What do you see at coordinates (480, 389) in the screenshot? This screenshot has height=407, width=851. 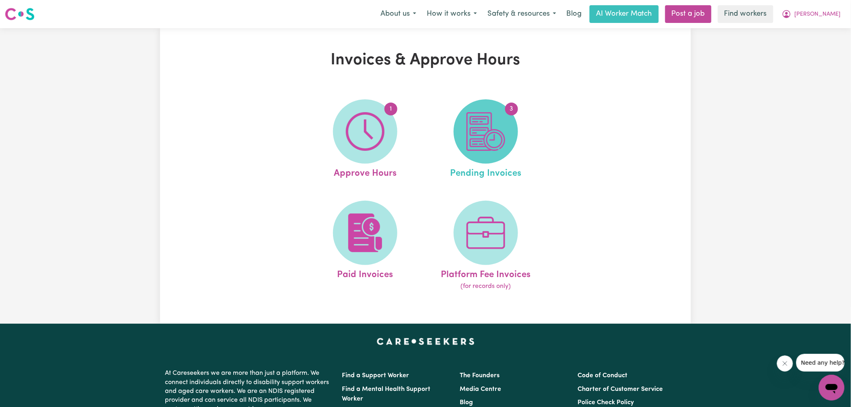 I see `a: Media Centre` at bounding box center [480, 389].